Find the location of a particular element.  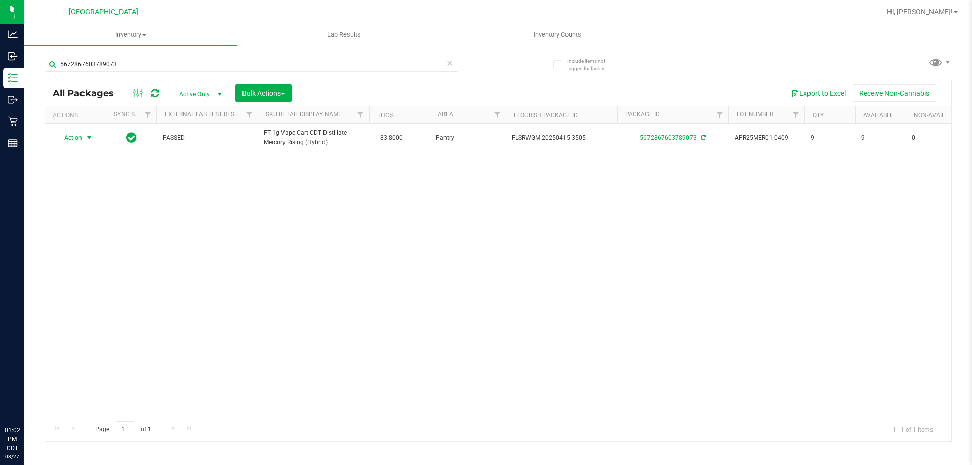

inline-svg: Outbound is located at coordinates (13, 100).